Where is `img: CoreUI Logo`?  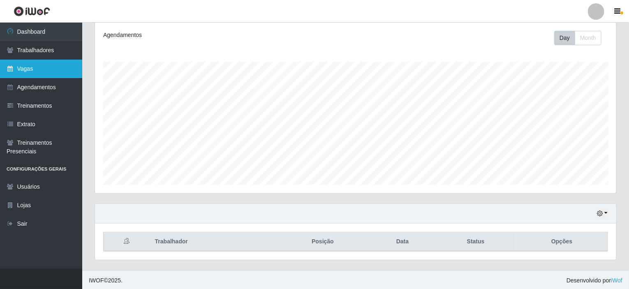 img: CoreUI Logo is located at coordinates (32, 11).